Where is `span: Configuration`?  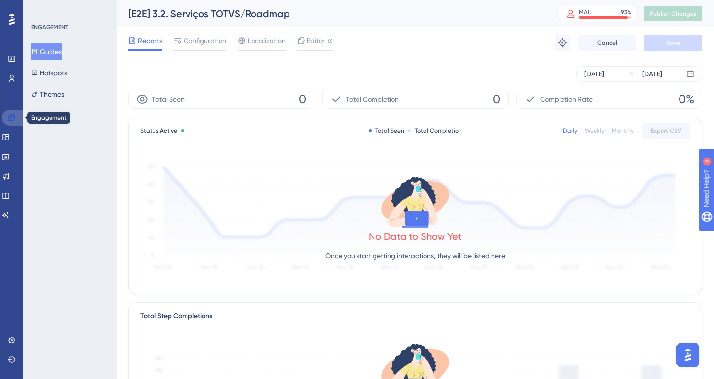 span: Configuration is located at coordinates (205, 41).